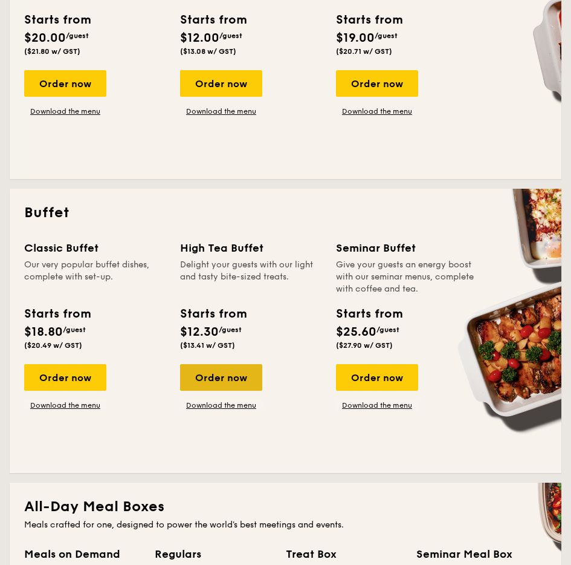 Image resolution: width=571 pixels, height=565 pixels. Describe the element at coordinates (364, 51) in the screenshot. I see `span: ($20.71 w/ GST)` at that location.